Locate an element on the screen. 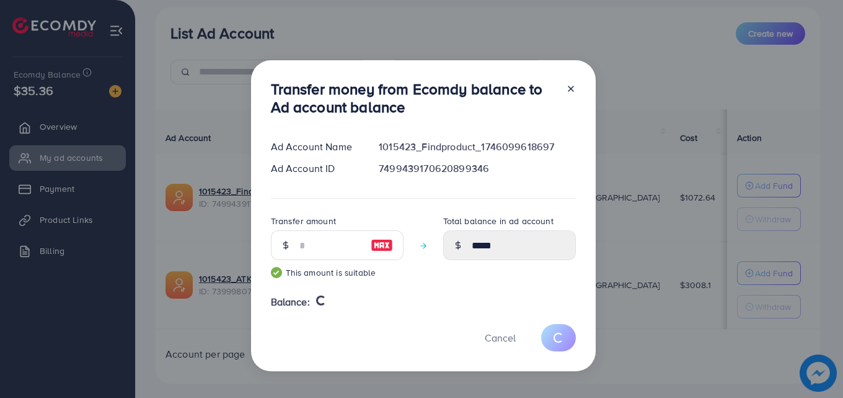 This screenshot has height=398, width=843. small: This amount is suitable is located at coordinates (337, 272).